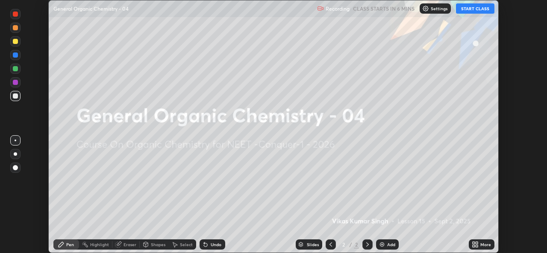 Image resolution: width=547 pixels, height=253 pixels. Describe the element at coordinates (382, 245) in the screenshot. I see `img: add-slide-button` at that location.